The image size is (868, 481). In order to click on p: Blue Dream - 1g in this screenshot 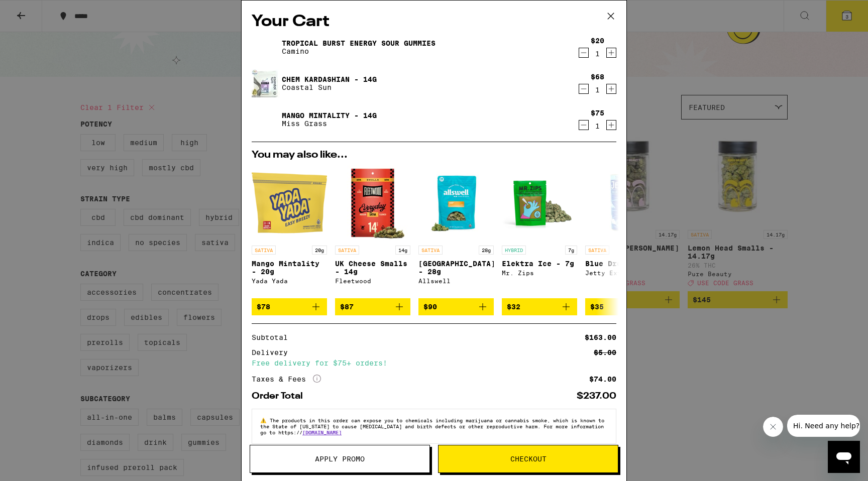, I will do `click(623, 264)`.